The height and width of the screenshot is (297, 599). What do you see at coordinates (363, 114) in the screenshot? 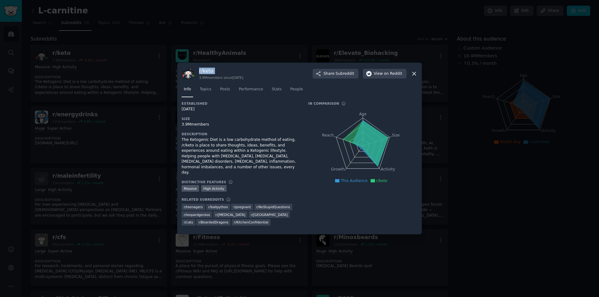
I see `tspan: Age` at bounding box center [363, 114].